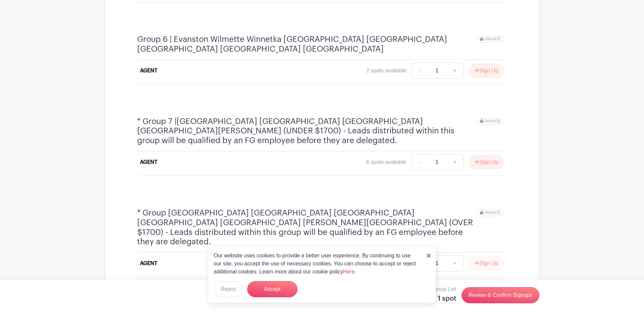  I want to click on button: Reject, so click(228, 289).